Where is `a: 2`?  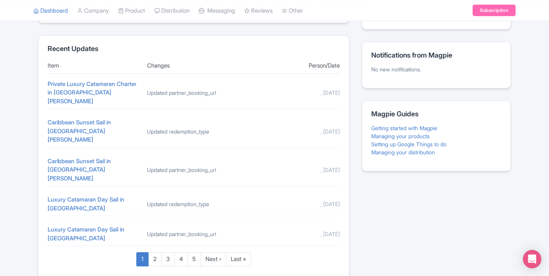
a: 2 is located at coordinates (155, 259).